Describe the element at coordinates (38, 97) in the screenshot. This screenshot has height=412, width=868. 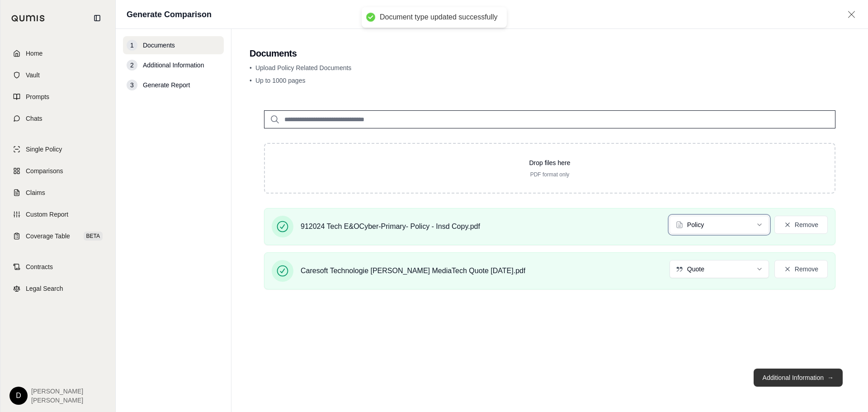
I see `span: Prompts` at that location.